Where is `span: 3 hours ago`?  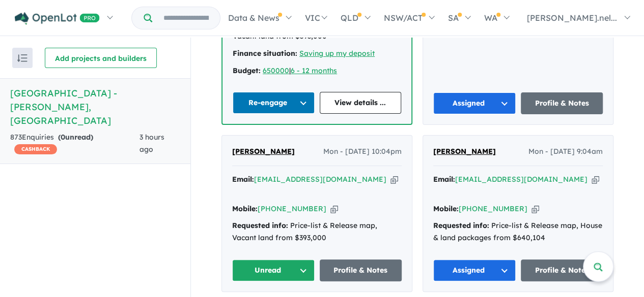 span: 3 hours ago is located at coordinates (152, 143).